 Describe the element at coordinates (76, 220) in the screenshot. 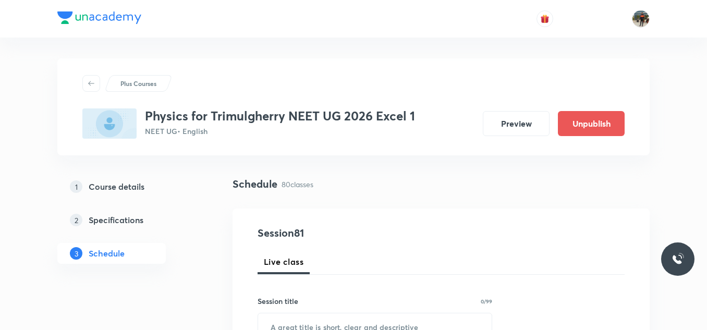

I see `p: 2` at that location.